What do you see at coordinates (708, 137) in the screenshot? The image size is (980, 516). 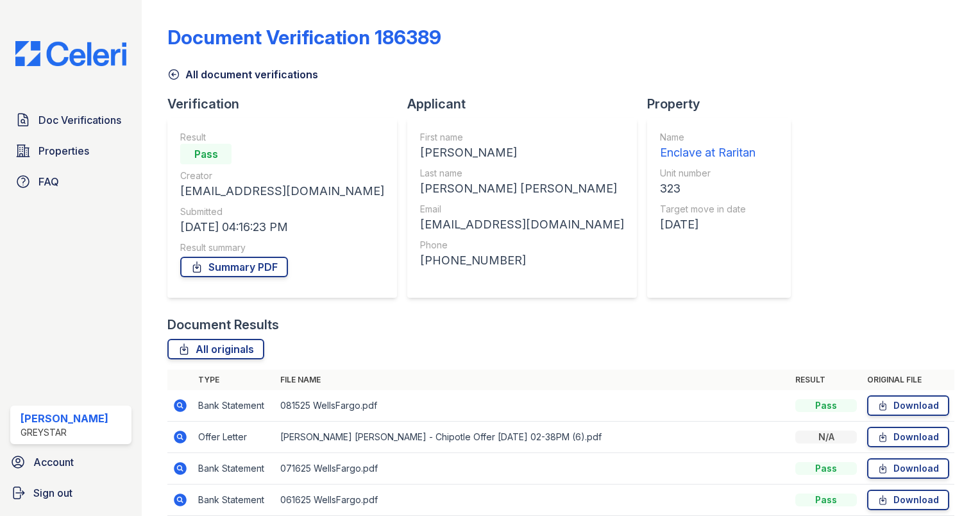 I see `div: Name` at bounding box center [708, 137].